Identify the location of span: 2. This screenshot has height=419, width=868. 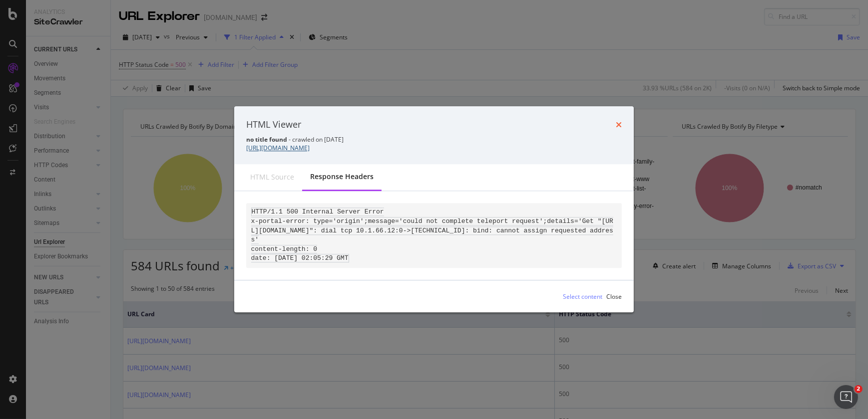
(859, 389).